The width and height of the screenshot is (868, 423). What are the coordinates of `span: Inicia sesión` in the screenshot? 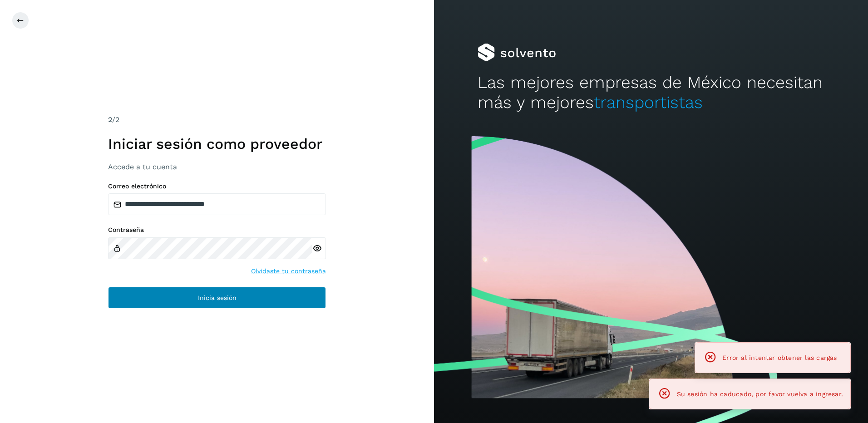 It's located at (217, 298).